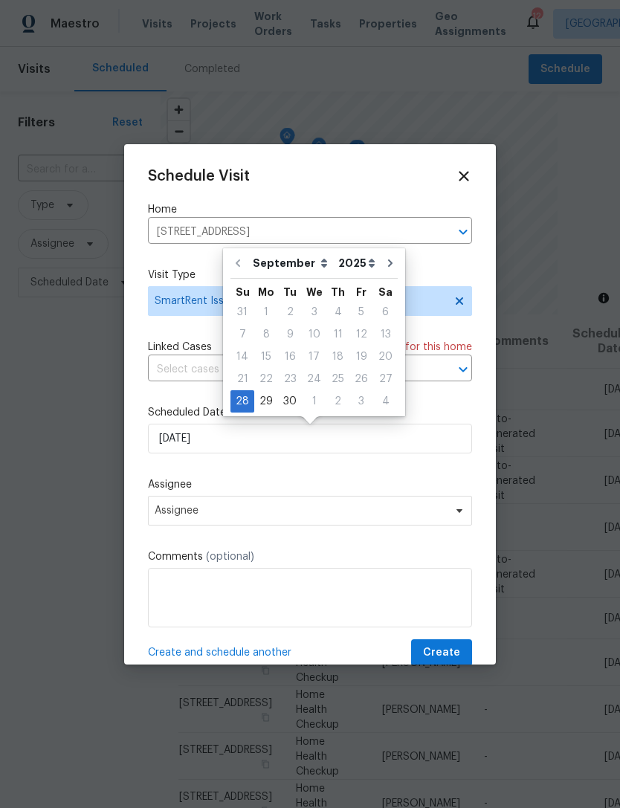 The height and width of the screenshot is (808, 620). Describe the element at coordinates (361, 401) in the screenshot. I see `div: Fri Oct 03 2025` at that location.